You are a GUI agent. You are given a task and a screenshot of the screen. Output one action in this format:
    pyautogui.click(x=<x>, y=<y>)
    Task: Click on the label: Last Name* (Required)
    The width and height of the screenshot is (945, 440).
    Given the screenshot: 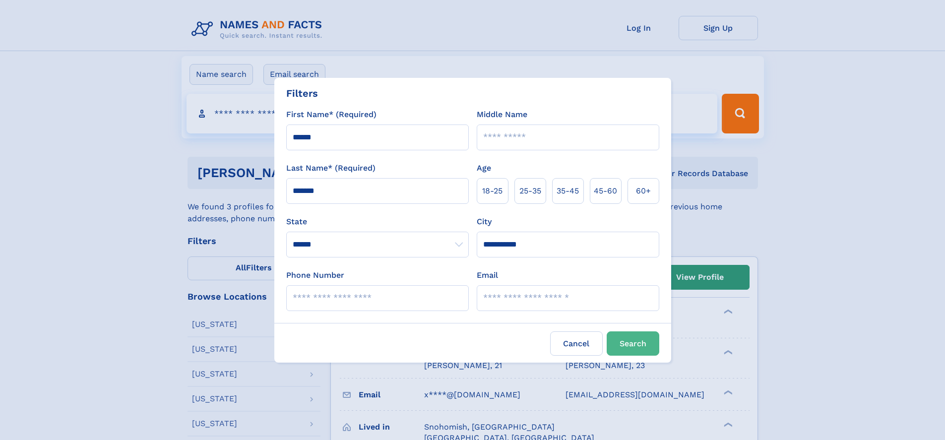 What is the action you would take?
    pyautogui.click(x=331, y=168)
    